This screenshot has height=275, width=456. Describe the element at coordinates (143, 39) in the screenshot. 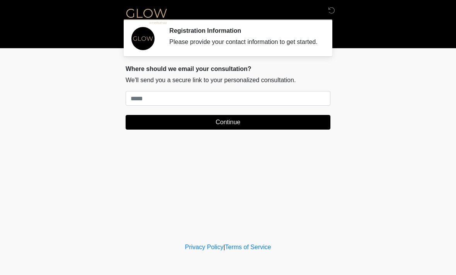

I see `img: Agent Avatar` at that location.